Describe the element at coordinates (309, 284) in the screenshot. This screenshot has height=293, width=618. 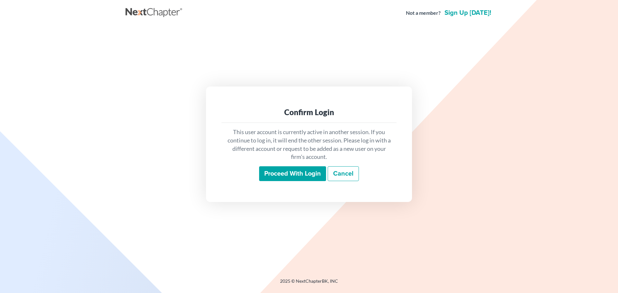
I see `div: 2025 © NextChapterBK, INC` at that location.